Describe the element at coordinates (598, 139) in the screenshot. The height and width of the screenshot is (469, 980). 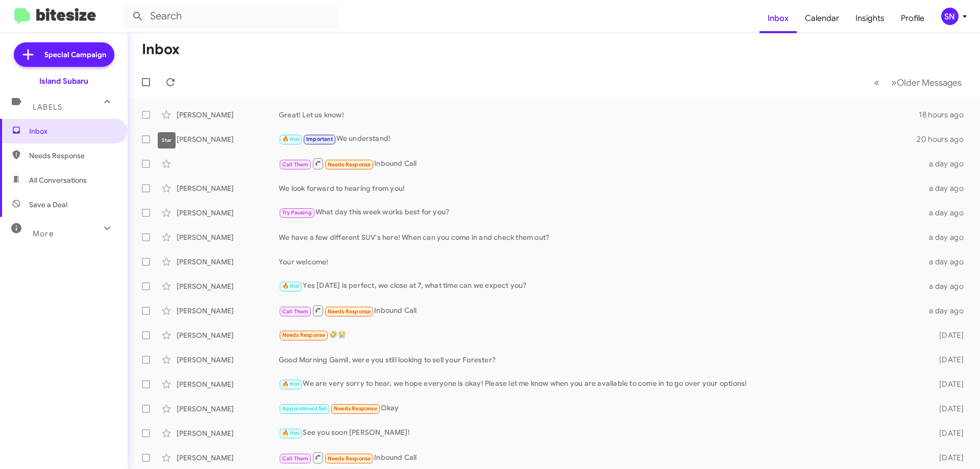
I see `div: We understand!` at that location.